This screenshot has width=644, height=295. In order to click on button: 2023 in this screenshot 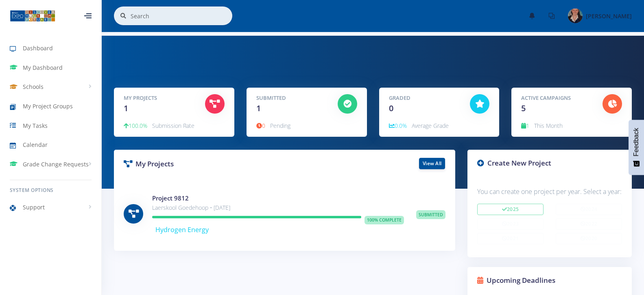, I will do `click(510, 225)`.